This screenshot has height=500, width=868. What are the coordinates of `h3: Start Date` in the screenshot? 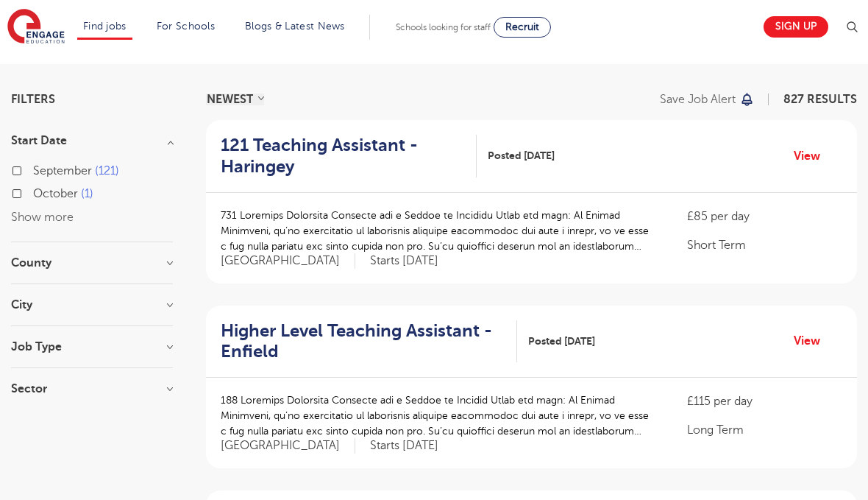 It's located at (92, 140).